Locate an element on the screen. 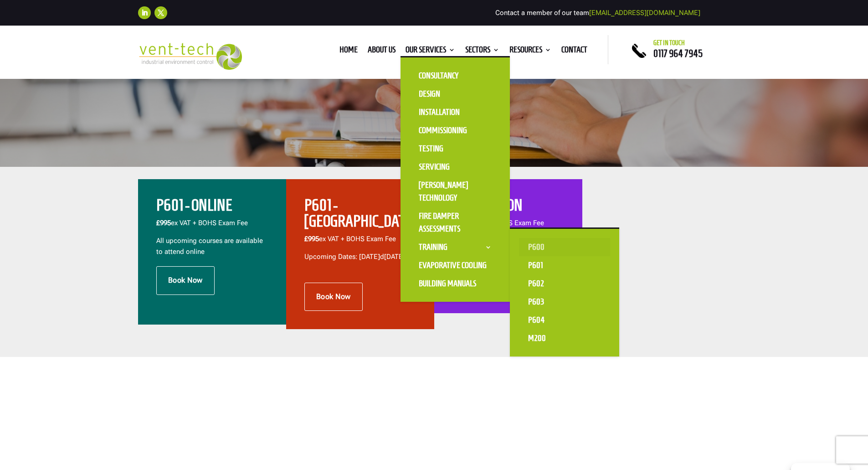  a: P603 is located at coordinates (565, 301).